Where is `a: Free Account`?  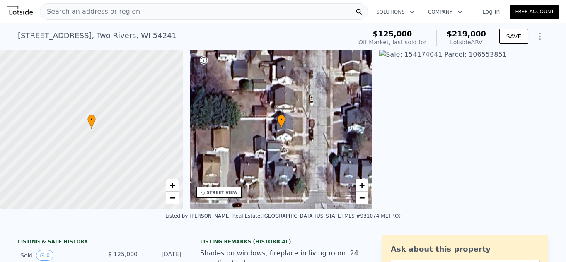
a: Free Account is located at coordinates (534, 12).